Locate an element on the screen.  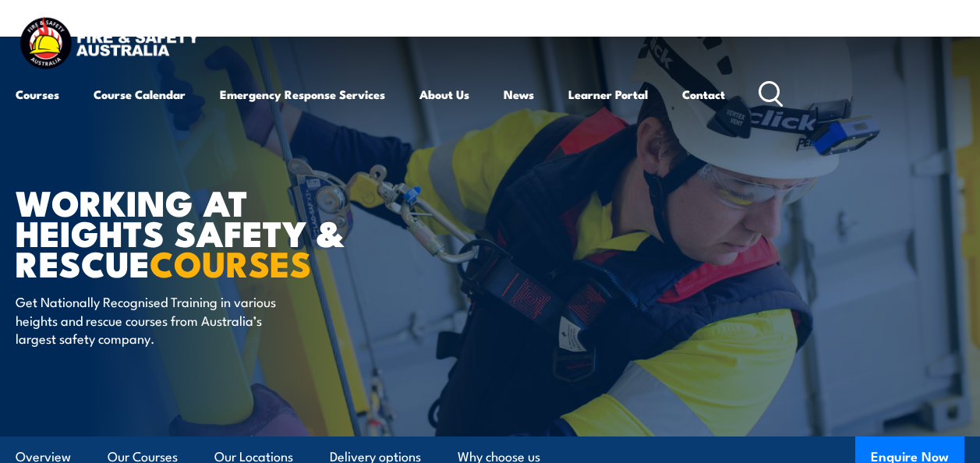
a: Learner Portal is located at coordinates (607, 95).